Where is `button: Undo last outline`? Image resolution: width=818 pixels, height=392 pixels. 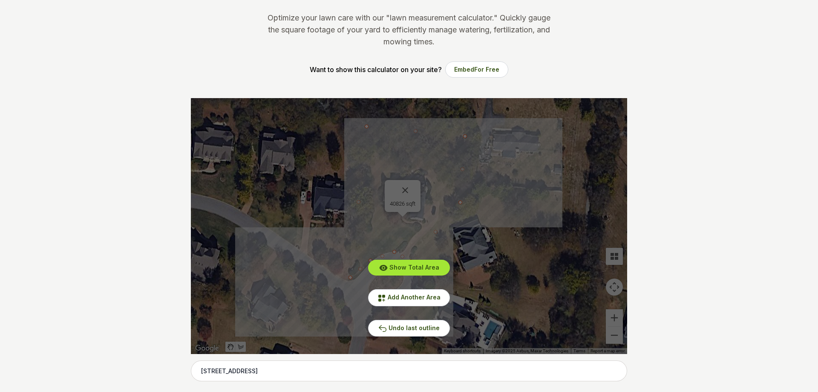 button: Undo last outline is located at coordinates (409, 328).